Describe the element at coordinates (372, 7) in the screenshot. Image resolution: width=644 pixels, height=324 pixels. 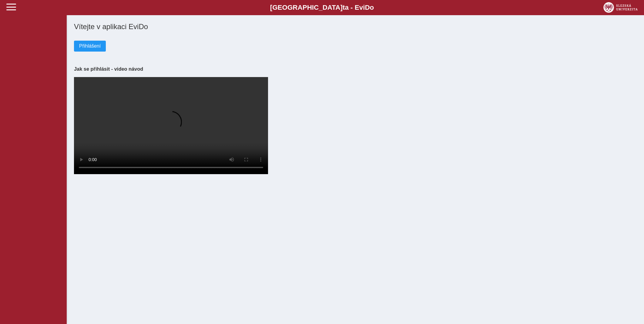
I see `span: o` at that location.